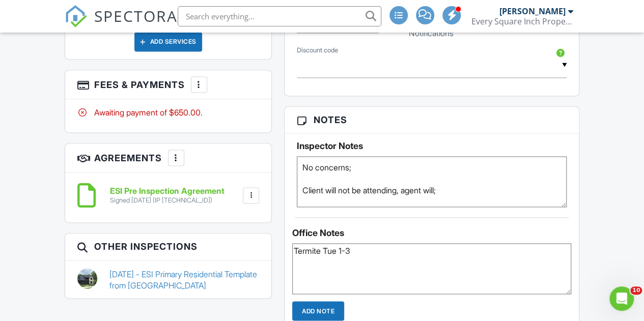 This screenshot has height=321, width=644. I want to click on h3: Agreements, so click(169, 158).